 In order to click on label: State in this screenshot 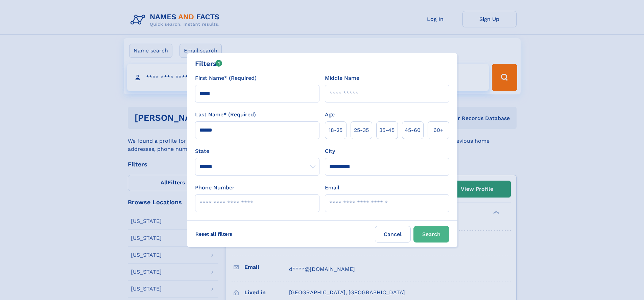, I will do `click(257, 151)`.